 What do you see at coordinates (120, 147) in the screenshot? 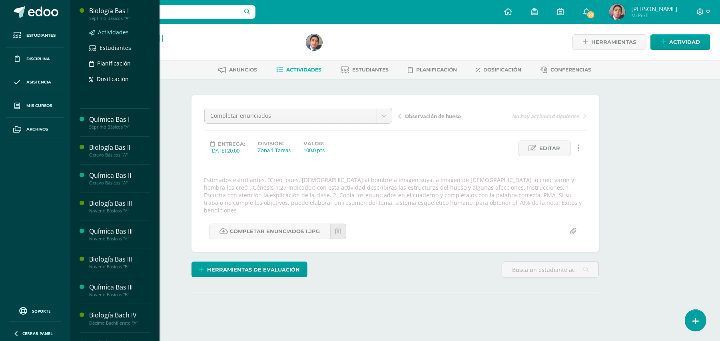
I see `div: Biología Bas II` at bounding box center [120, 147].